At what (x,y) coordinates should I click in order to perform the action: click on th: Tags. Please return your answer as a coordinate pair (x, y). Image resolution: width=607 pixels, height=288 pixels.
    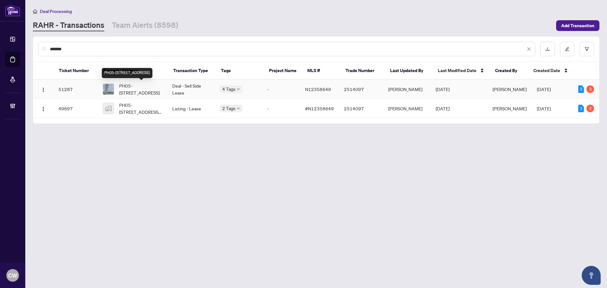
    Looking at the image, I should click on (240, 71).